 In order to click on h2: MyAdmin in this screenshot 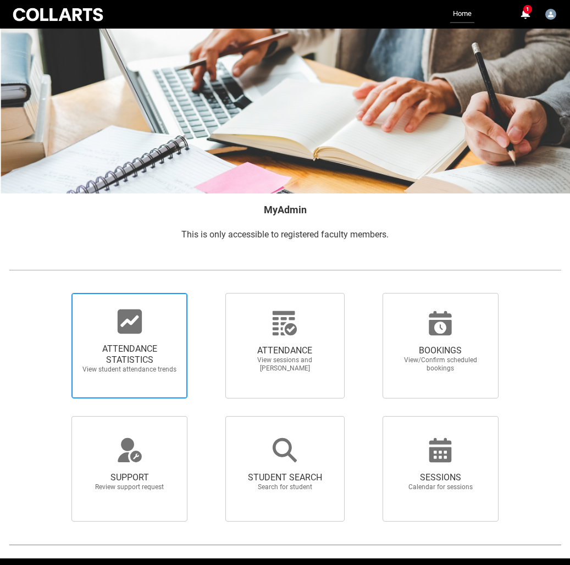, I will do `click(285, 209)`.